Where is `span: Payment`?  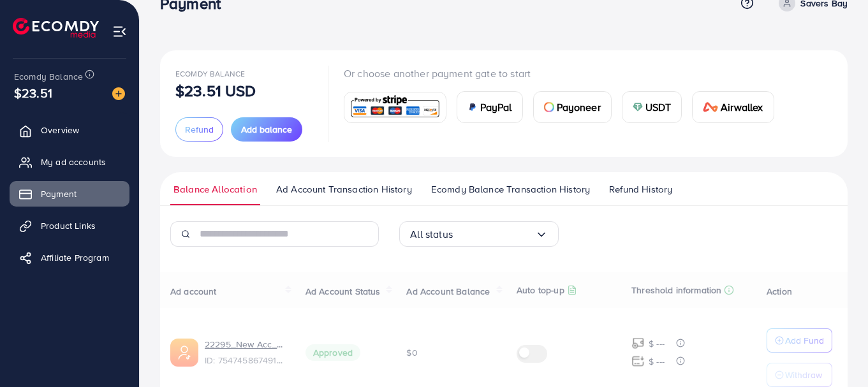
span: Payment is located at coordinates (59, 194).